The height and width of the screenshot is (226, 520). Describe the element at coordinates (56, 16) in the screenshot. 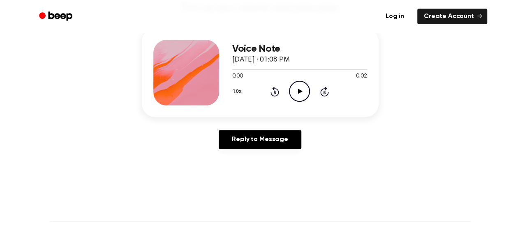

I see `a: Beep` at that location.